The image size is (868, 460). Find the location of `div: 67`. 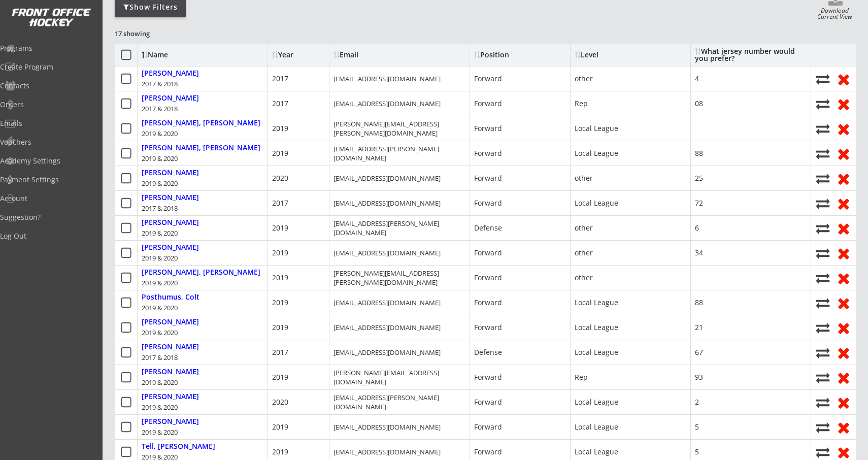

div: 67 is located at coordinates (699, 352).